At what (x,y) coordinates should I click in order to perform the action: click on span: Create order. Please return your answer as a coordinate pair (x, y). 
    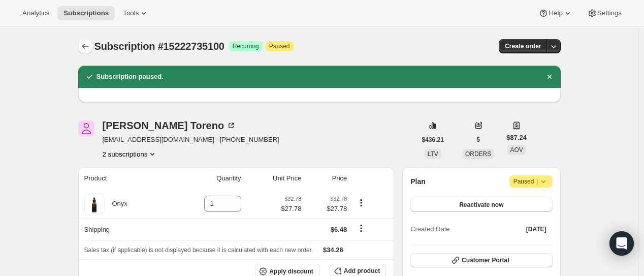
    Looking at the image, I should click on (523, 46).